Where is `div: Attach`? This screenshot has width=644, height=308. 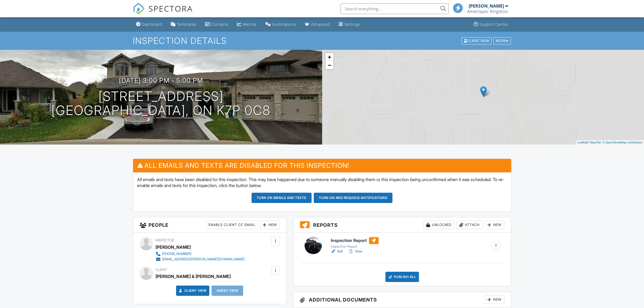
div: Attach is located at coordinates (470, 225).